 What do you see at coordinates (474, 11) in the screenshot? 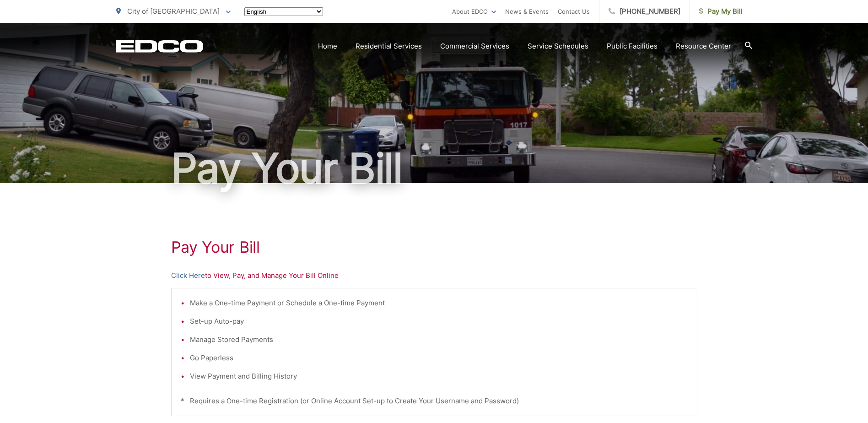
I see `a: About EDCO` at bounding box center [474, 11].